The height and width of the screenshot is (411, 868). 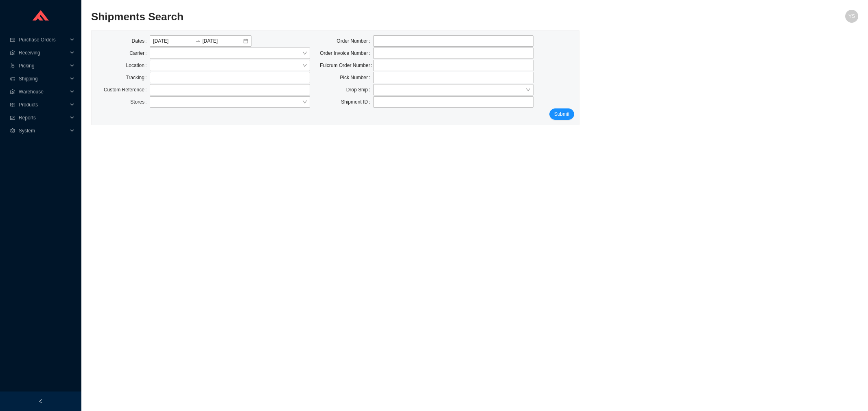 I want to click on label: Dates, so click(x=141, y=41).